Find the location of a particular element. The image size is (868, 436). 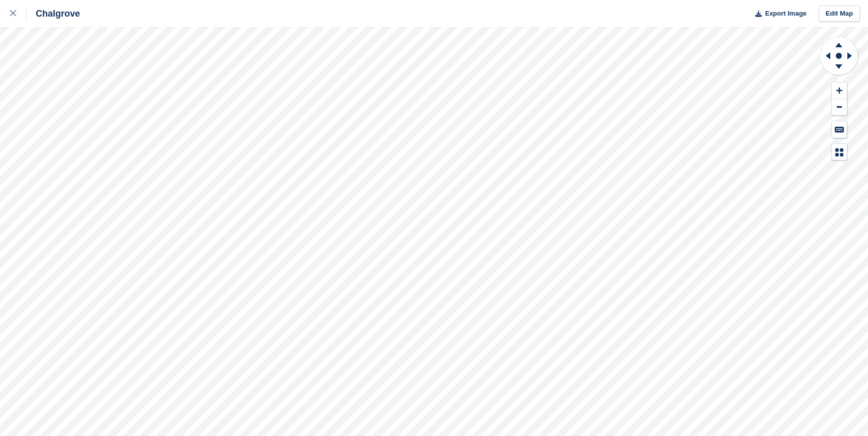

a: Edit Map is located at coordinates (840, 14).